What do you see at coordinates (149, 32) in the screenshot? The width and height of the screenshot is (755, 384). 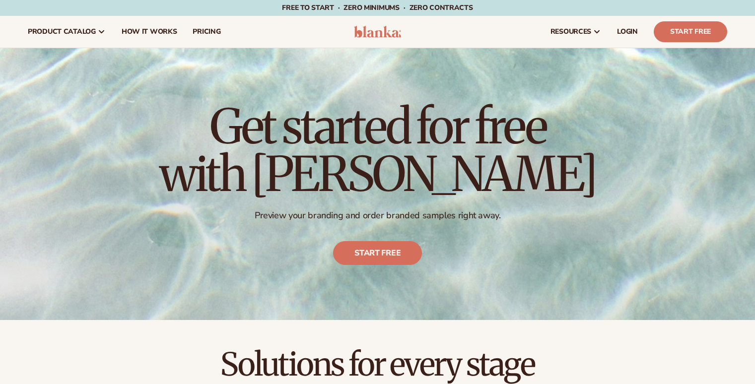 I see `a: How It Works` at bounding box center [149, 32].